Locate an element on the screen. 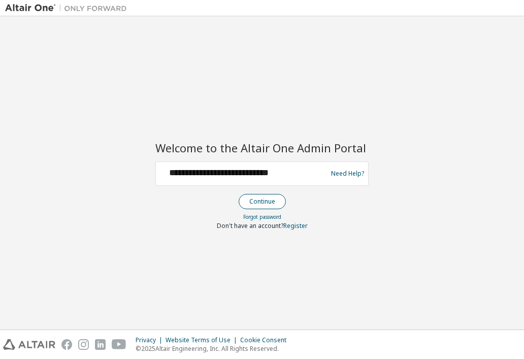  a: Need Help? is located at coordinates (347, 173).